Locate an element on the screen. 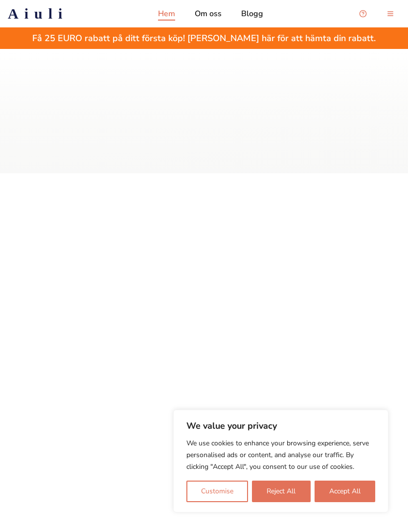 This screenshot has height=532, width=408. p: Hem is located at coordinates (166, 13).